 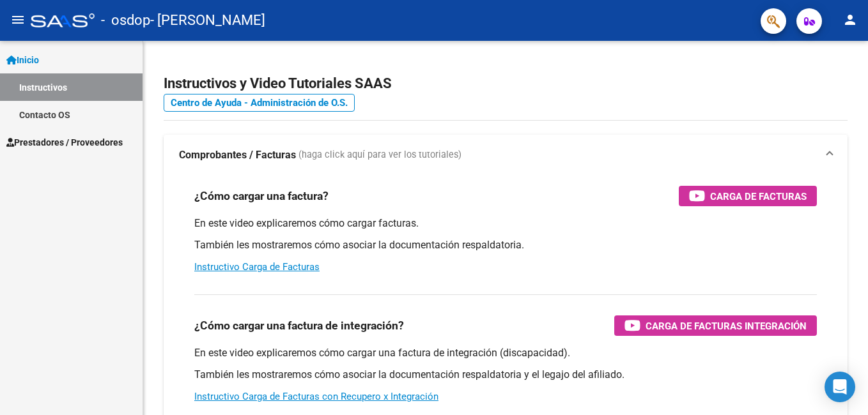 What do you see at coordinates (125, 21) in the screenshot?
I see `span: - osdop` at bounding box center [125, 21].